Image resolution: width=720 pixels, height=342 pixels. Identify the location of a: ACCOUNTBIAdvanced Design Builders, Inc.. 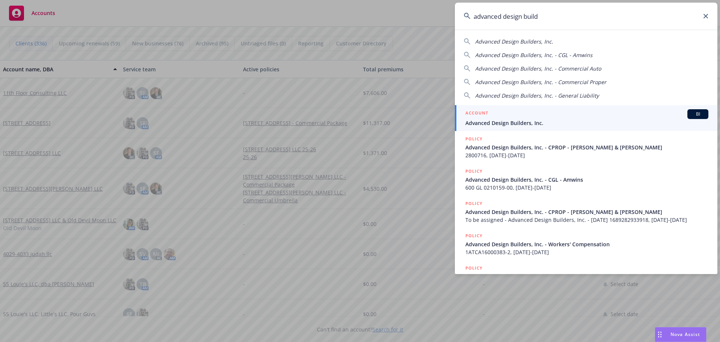
(587, 118).